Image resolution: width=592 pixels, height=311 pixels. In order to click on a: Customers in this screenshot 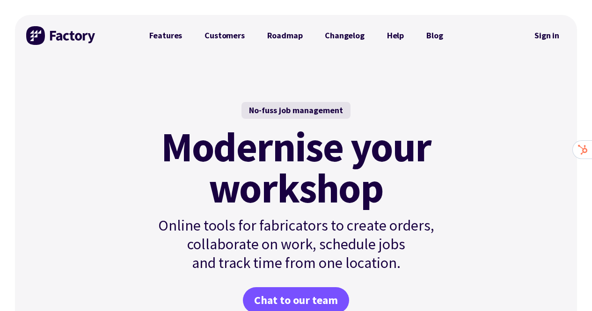, I will do `click(224, 36)`.